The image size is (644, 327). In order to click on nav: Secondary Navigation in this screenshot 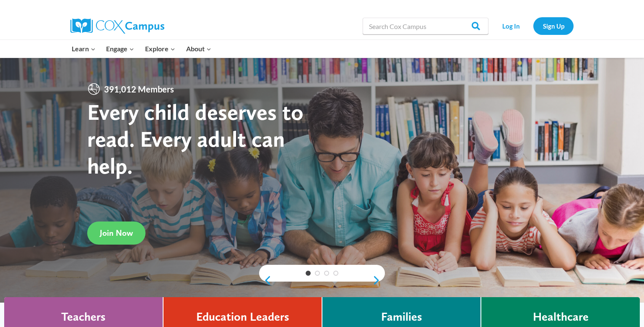, I will do `click(533, 26)`.